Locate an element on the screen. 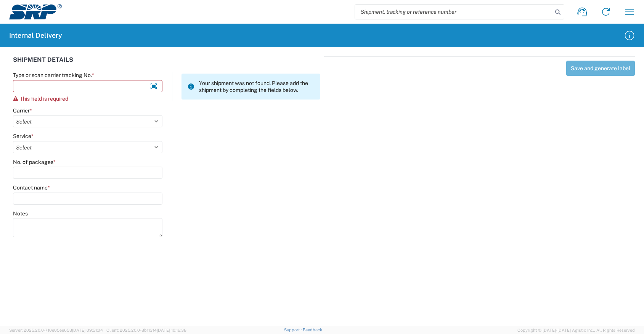 Image resolution: width=644 pixels, height=334 pixels. span: This field is required is located at coordinates (44, 99).